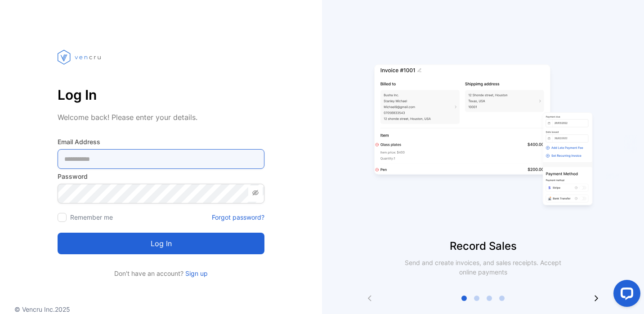 The height and width of the screenshot is (314, 644). What do you see at coordinates (161, 95) in the screenshot?
I see `p: Log In` at bounding box center [161, 95].